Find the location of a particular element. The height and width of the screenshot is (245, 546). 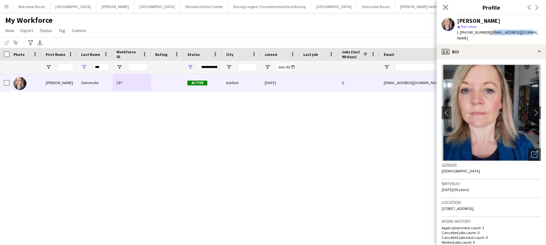

span: Photo is located at coordinates (19, 54).